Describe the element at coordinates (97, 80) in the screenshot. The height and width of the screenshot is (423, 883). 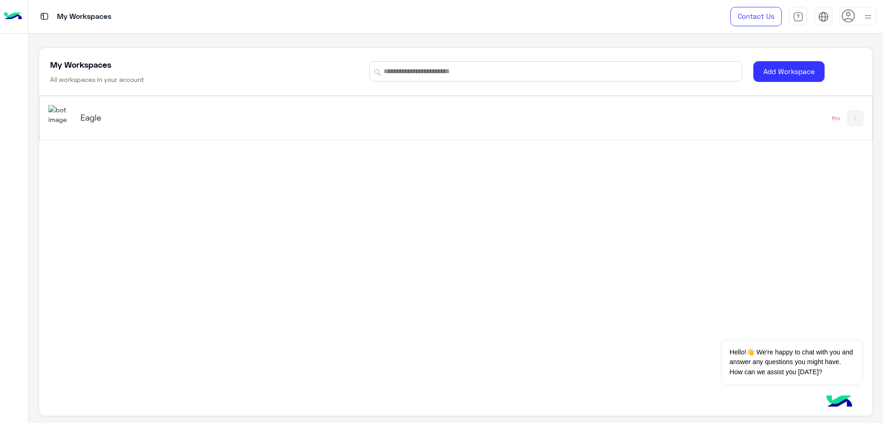
I see `h6: All workspaces in your account` at that location.